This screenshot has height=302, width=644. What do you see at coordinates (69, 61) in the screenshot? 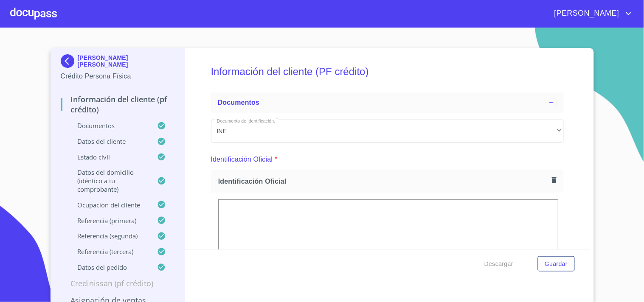
I see `img: Docupass spot blue` at bounding box center [69, 61].